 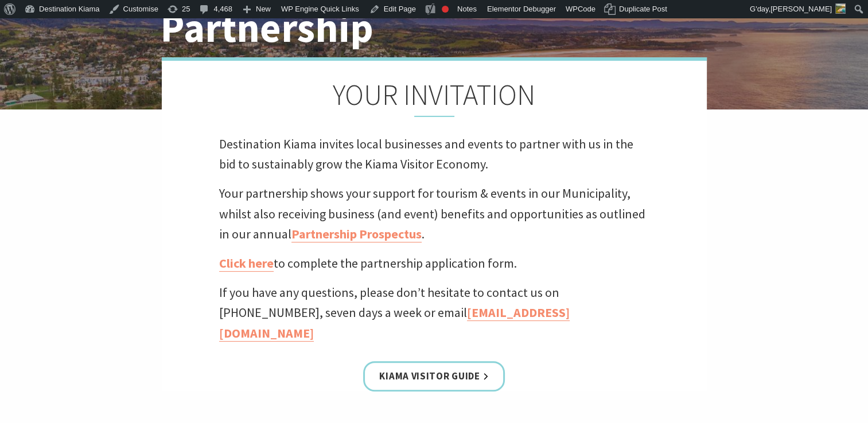 I want to click on h2: YOUR INVITATION, so click(x=434, y=97).